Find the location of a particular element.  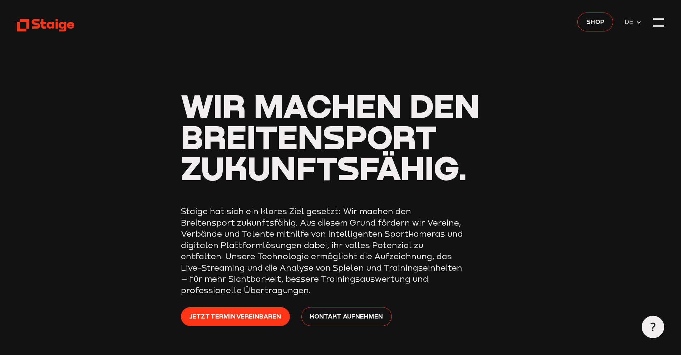

span: Shop is located at coordinates (595, 21).